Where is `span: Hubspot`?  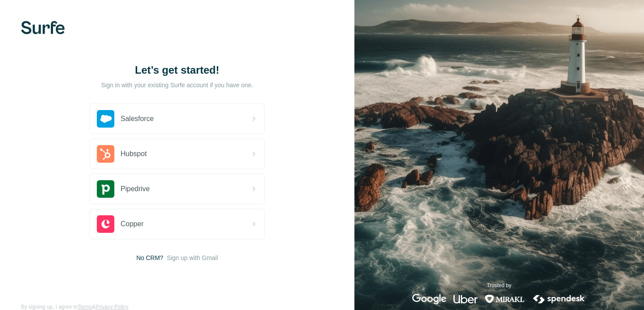 span: Hubspot is located at coordinates (133, 154).